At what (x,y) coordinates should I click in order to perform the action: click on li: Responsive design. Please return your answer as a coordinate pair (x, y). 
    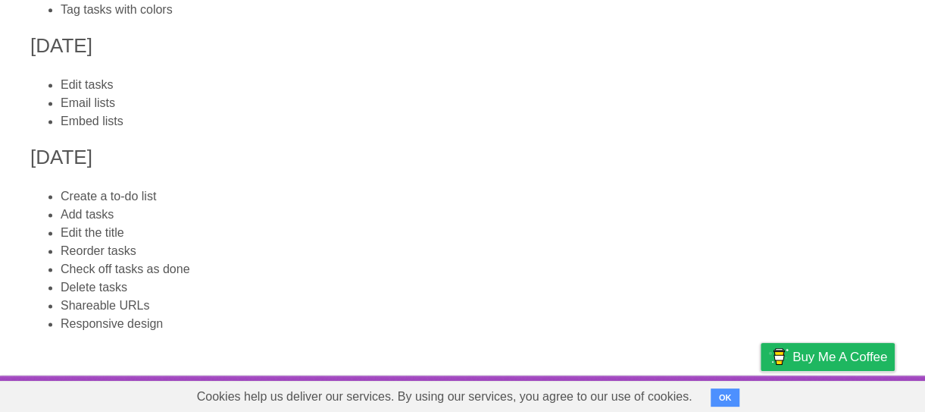
    Looking at the image, I should click on (477, 324).